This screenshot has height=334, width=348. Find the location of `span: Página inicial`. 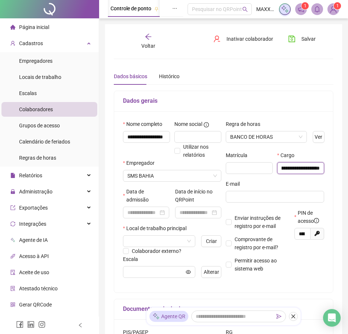

span: Página inicial is located at coordinates (34, 27).